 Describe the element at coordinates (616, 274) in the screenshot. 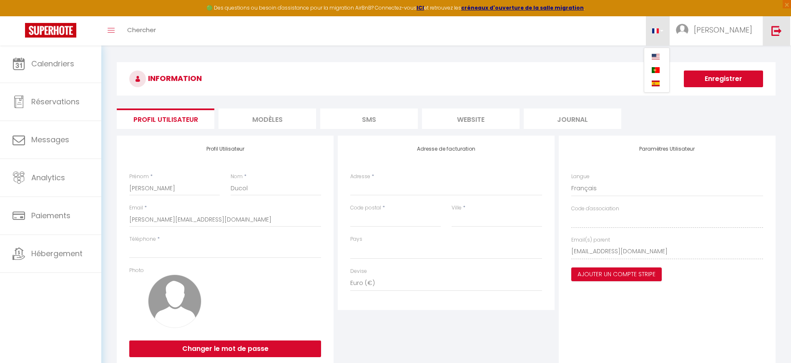

I see `button: Ajouter un compte Stripe` at that location.